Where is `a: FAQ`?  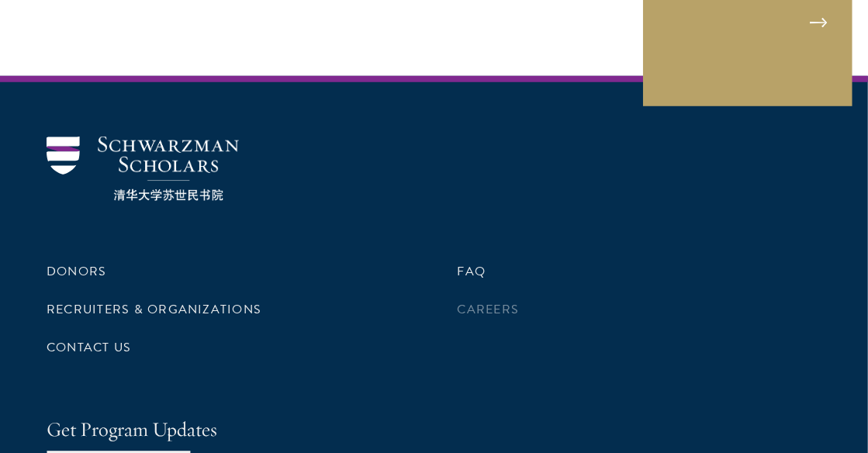
a: FAQ is located at coordinates (471, 272).